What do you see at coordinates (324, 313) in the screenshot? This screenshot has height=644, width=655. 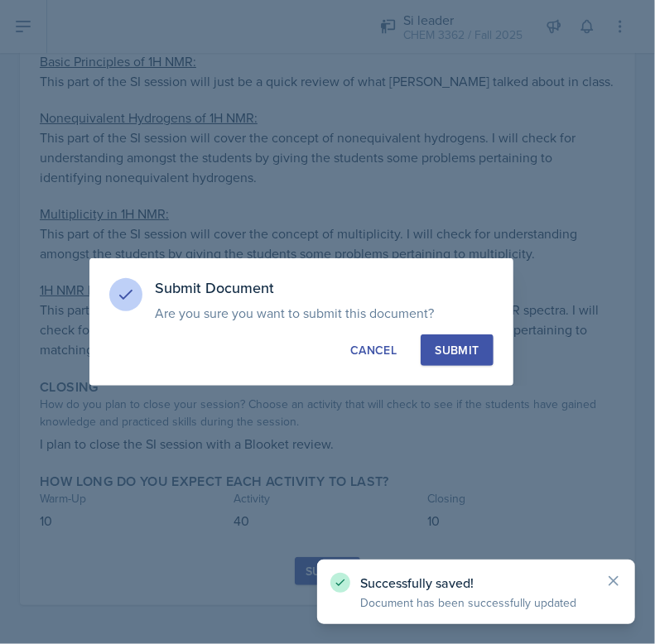 I see `p: Are you sure you want to submit this document?` at bounding box center [324, 313].